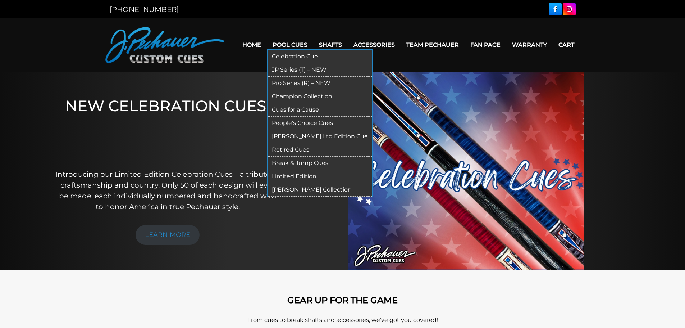 This screenshot has height=328, width=685. Describe the element at coordinates (252, 45) in the screenshot. I see `a: Home` at that location.